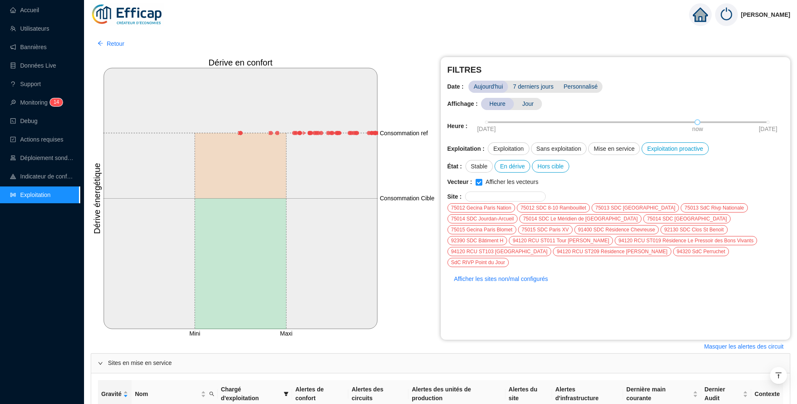 The height and width of the screenshot is (404, 797). Describe the element at coordinates (42, 158) in the screenshot. I see `a: clusterDéploiement sondes` at that location.